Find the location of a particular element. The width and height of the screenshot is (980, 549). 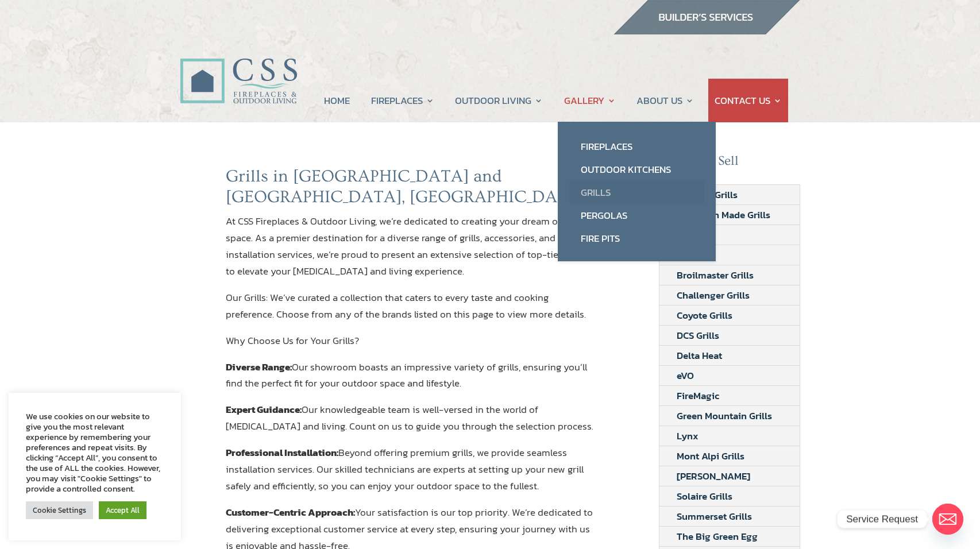

a: Grills is located at coordinates (637, 193).